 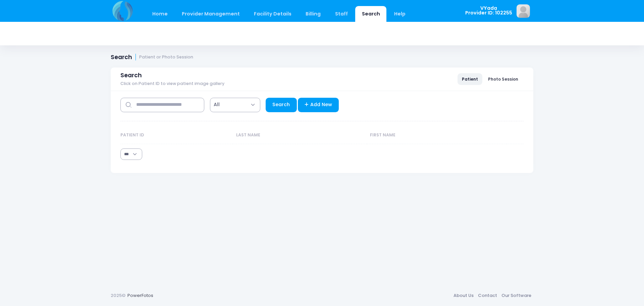 I want to click on a: Help, so click(x=400, y=14).